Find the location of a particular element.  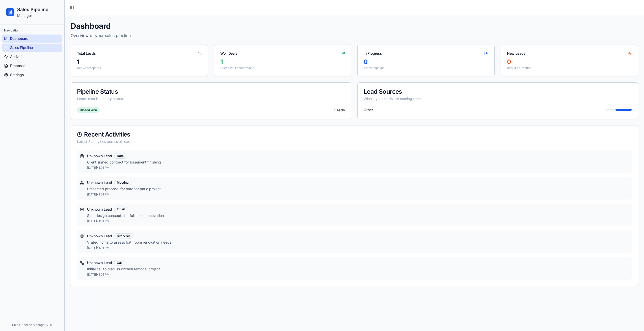

a: Settings is located at coordinates (32, 75).